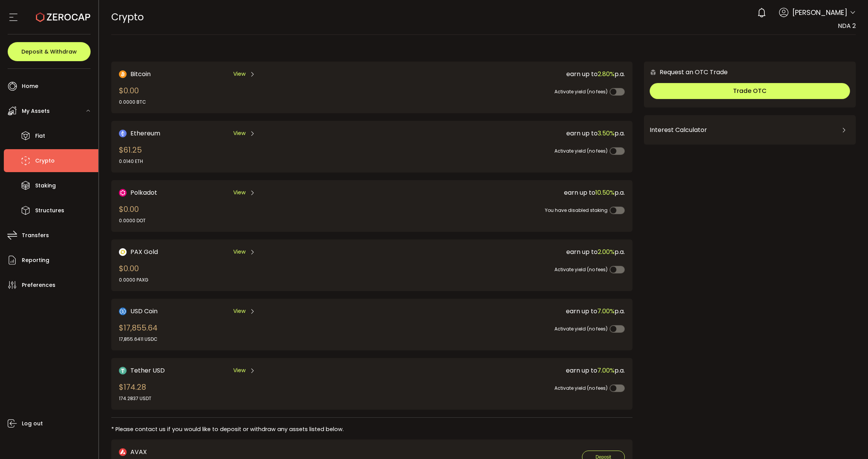  Describe the element at coordinates (123, 453) in the screenshot. I see `img: avax_portfolio.png` at that location.